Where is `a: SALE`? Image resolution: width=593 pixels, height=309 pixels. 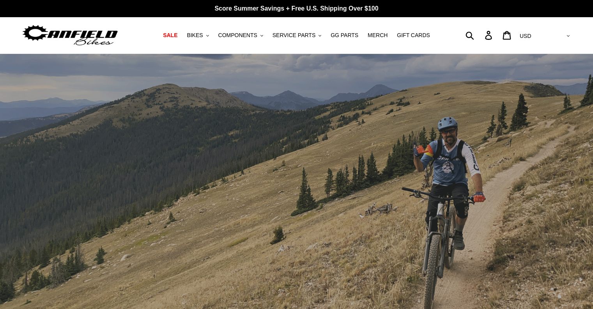 a: SALE is located at coordinates (170, 35).